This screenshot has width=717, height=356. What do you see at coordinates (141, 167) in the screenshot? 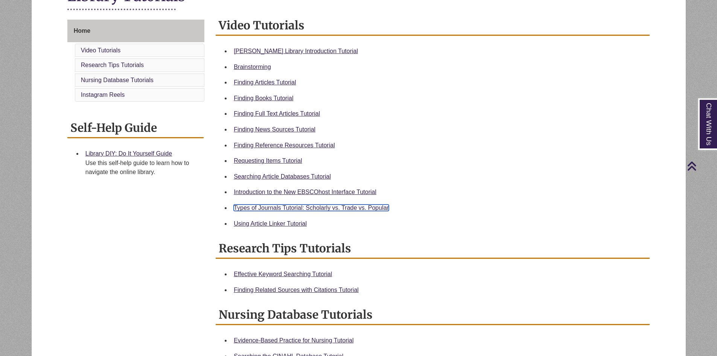
I see `div: Use this self-help guide to learn how to navigate the online library.` at bounding box center [141, 167].